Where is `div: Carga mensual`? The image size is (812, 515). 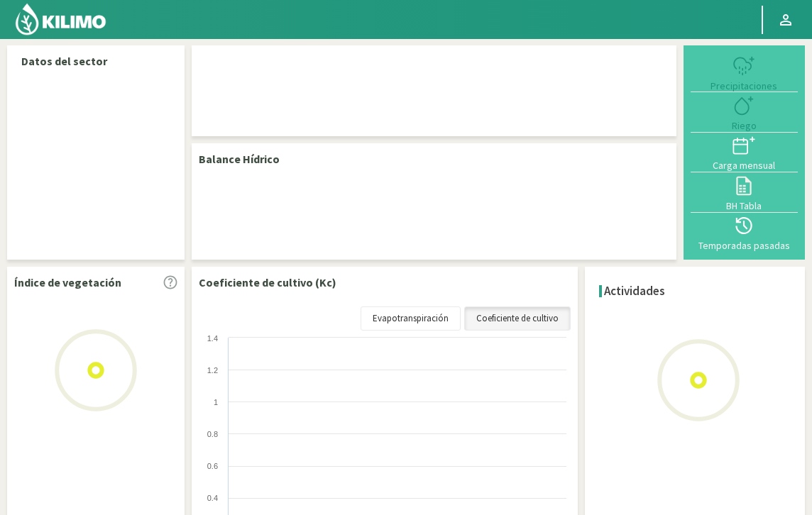 div: Carga mensual is located at coordinates (743, 166).